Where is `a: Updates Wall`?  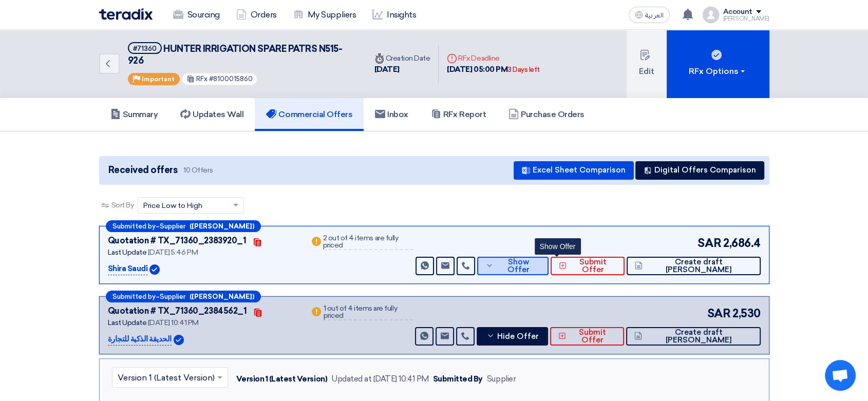
a: Updates Wall is located at coordinates (212, 115).